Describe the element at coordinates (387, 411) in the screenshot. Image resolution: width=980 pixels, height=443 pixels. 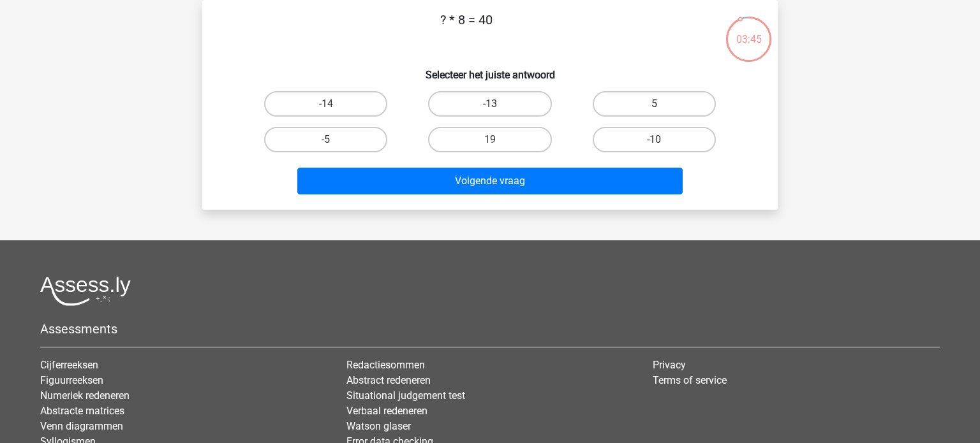
I see `a: Verbaal redeneren` at that location.